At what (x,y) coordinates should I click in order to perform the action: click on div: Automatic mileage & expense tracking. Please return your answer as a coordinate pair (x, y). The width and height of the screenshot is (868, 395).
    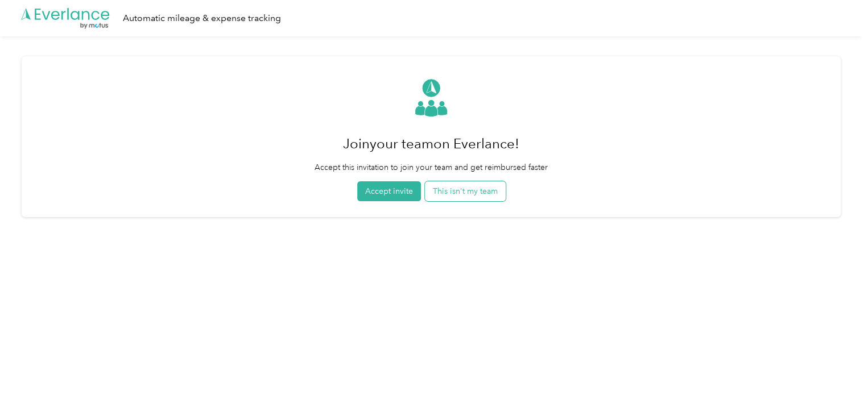
    Looking at the image, I should click on (202, 19).